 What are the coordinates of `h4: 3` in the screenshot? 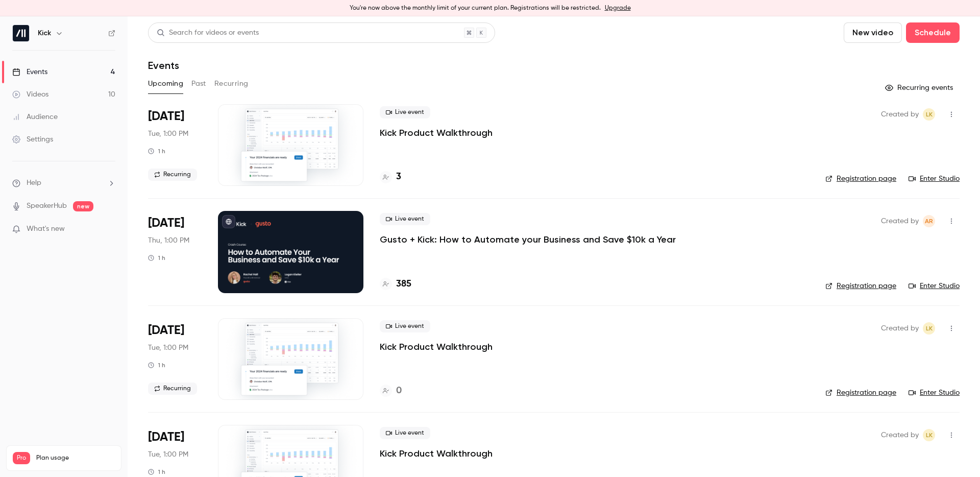 It's located at (398, 177).